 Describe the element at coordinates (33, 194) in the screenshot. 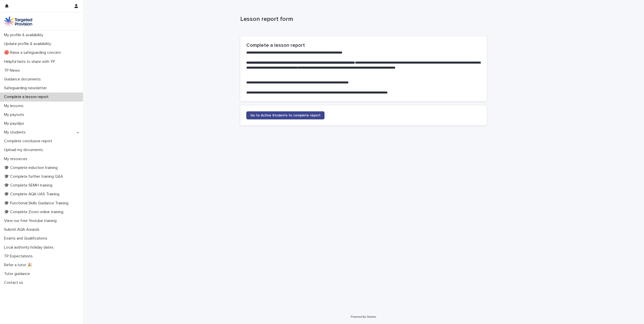

I see `p: 🎓 Complete AQA UAS Training` at that location.